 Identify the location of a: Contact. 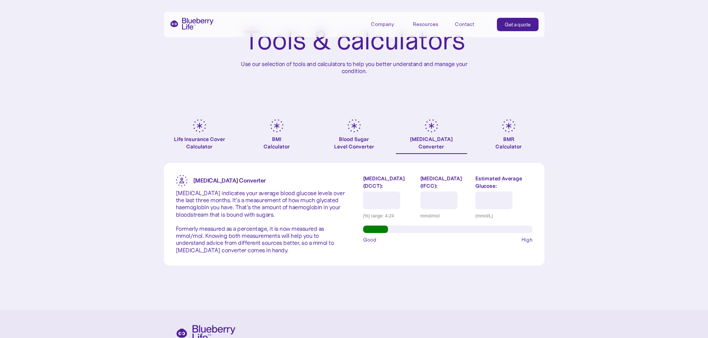
(471, 24).